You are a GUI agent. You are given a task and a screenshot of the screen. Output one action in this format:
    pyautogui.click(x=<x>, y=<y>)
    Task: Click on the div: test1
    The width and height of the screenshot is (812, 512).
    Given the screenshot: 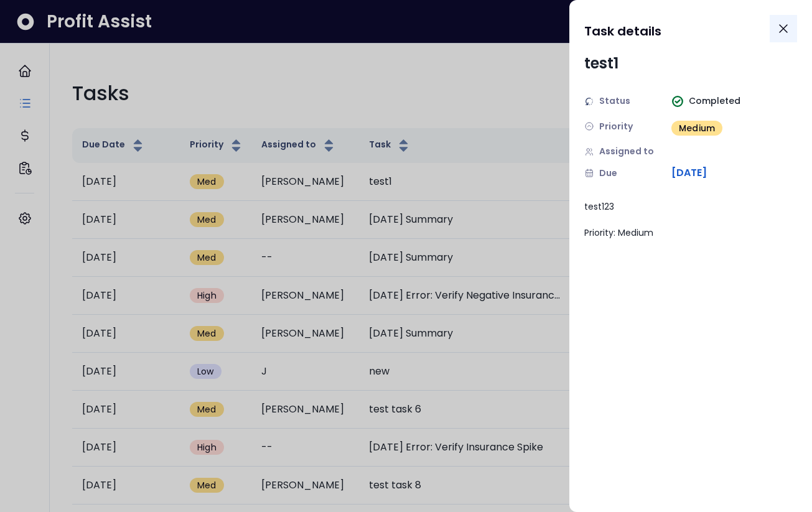 What is the action you would take?
    pyautogui.click(x=601, y=64)
    